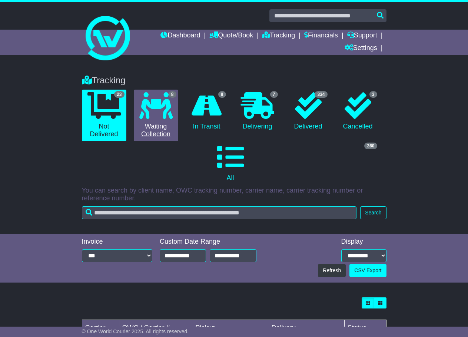  Describe the element at coordinates (135, 331) in the screenshot. I see `span: © One World Courier 2025. All rights reserved.` at that location.